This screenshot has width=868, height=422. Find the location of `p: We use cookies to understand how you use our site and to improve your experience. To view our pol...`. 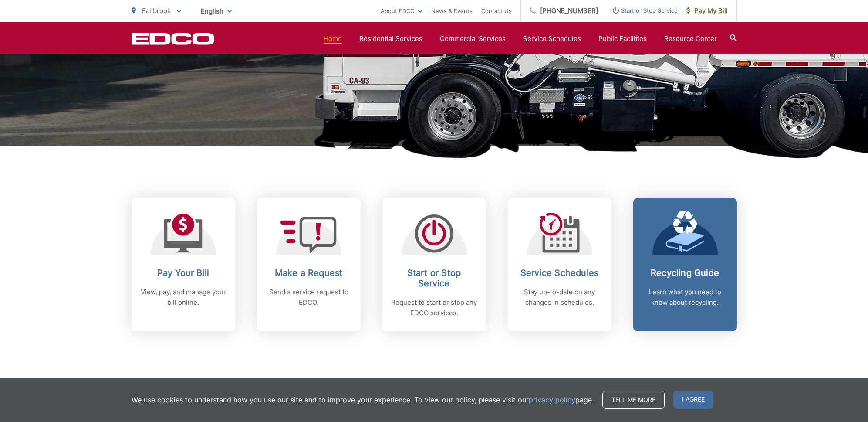

p: We use cookies to understand how you use our site and to improve your experience. To view our pol... is located at coordinates (362, 400).